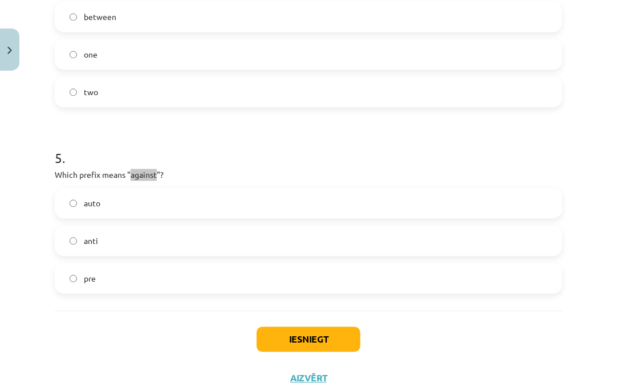 This screenshot has height=391, width=617. Describe the element at coordinates (91, 241) in the screenshot. I see `span: anti` at that location.